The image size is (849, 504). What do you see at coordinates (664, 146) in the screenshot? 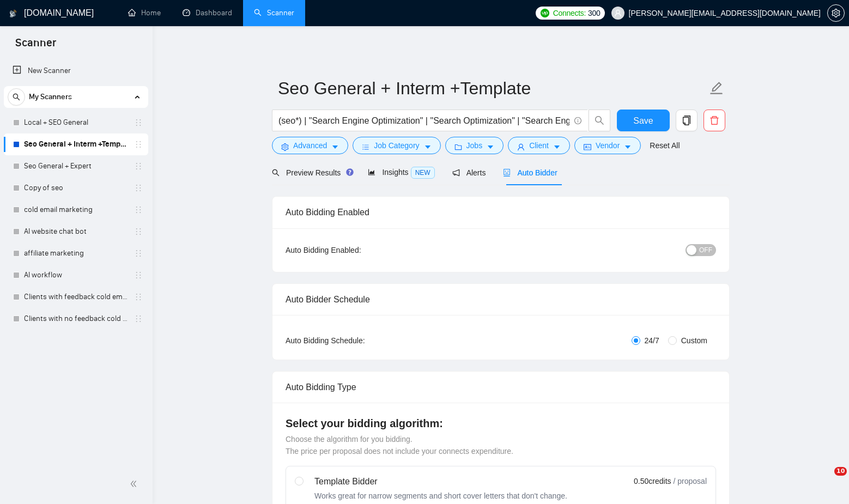
I see `a: Reset All` at bounding box center [664, 146].